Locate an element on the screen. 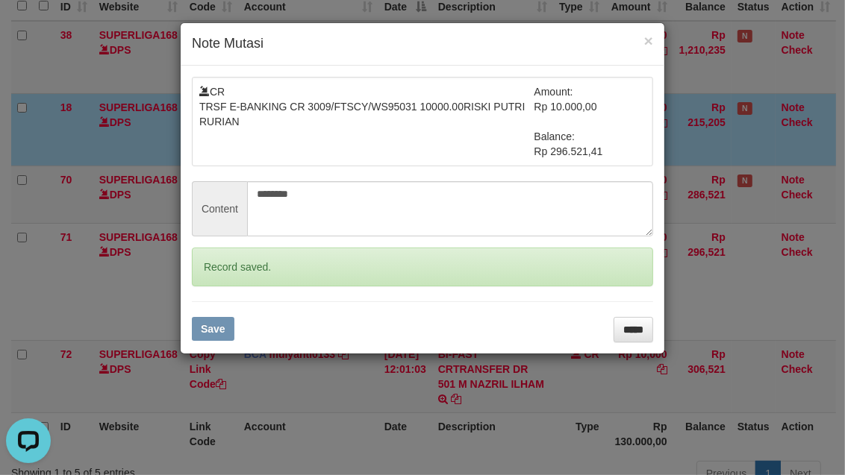 The height and width of the screenshot is (475, 845). button: Save is located at coordinates (213, 329).